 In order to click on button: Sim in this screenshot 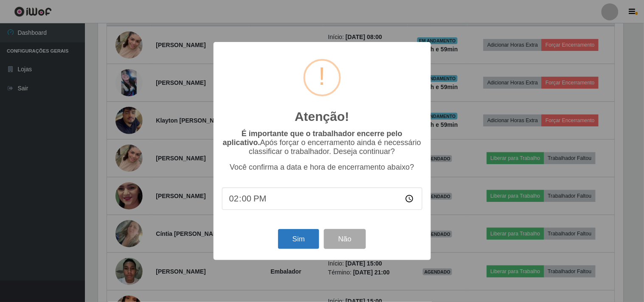, I will do `click(299, 239)`.